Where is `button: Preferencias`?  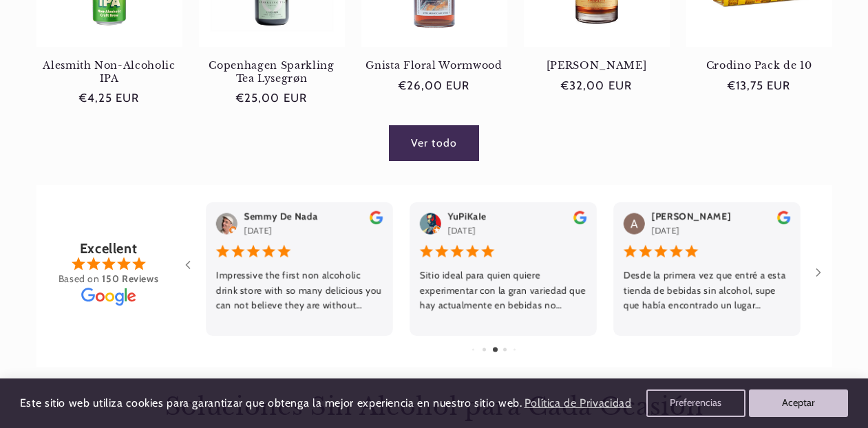 button: Preferencias is located at coordinates (696, 403).